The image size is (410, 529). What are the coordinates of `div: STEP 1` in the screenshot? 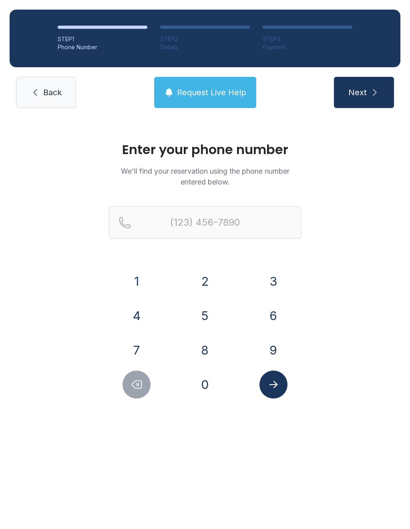 It's located at (102, 39).